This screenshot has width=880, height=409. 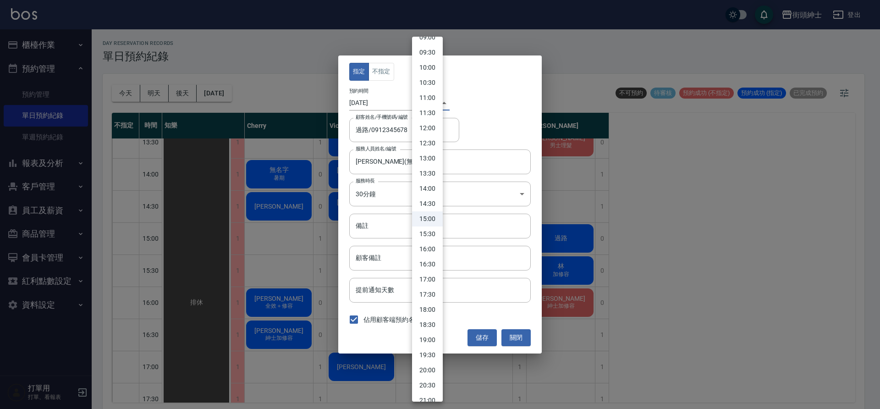 What do you see at coordinates (427, 400) in the screenshot?
I see `li: 21:00` at bounding box center [427, 400].